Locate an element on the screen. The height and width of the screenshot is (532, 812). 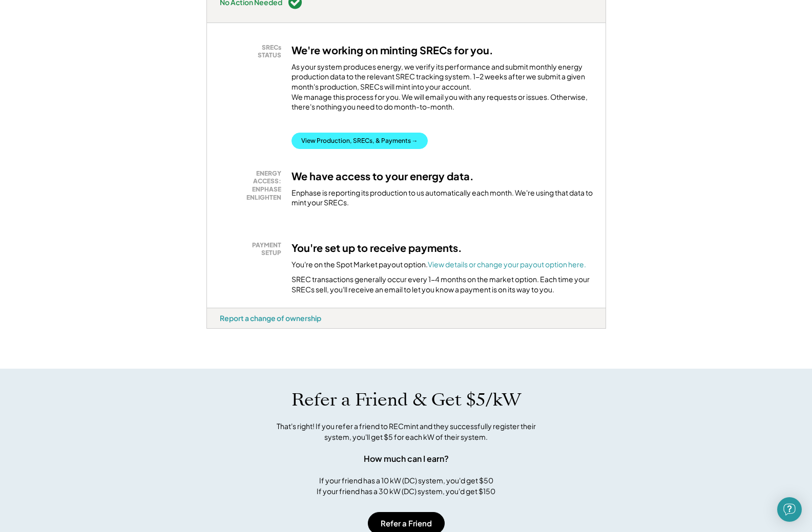
div: As your system produces energy, we verify its performance and submit monthly energy production da... is located at coordinates (442, 90).